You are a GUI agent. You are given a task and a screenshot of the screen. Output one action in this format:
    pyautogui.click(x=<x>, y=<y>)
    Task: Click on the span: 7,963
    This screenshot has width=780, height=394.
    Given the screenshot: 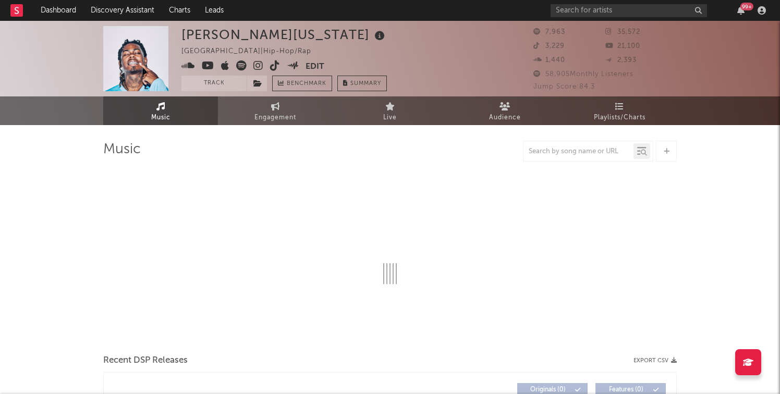 What is the action you would take?
    pyautogui.click(x=549, y=32)
    